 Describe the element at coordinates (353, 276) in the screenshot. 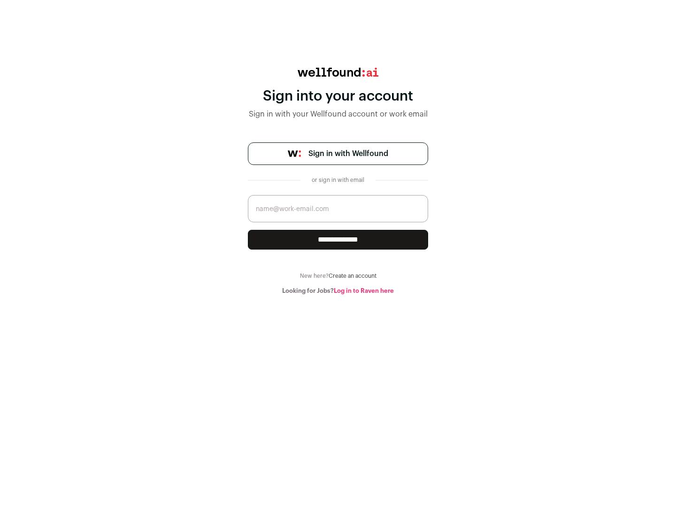

I see `a: Create an account` at that location.